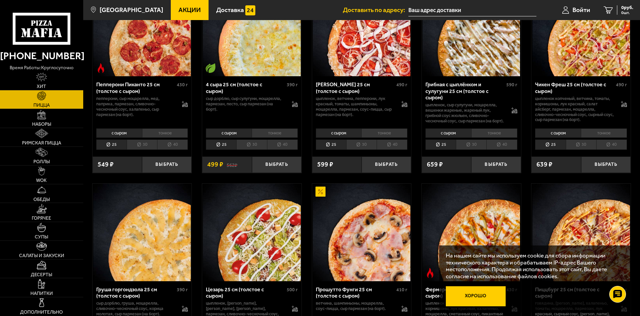  I want to click on a: Острое блюдоПиццбург 25 см (толстое с сыром), so click(581, 232).